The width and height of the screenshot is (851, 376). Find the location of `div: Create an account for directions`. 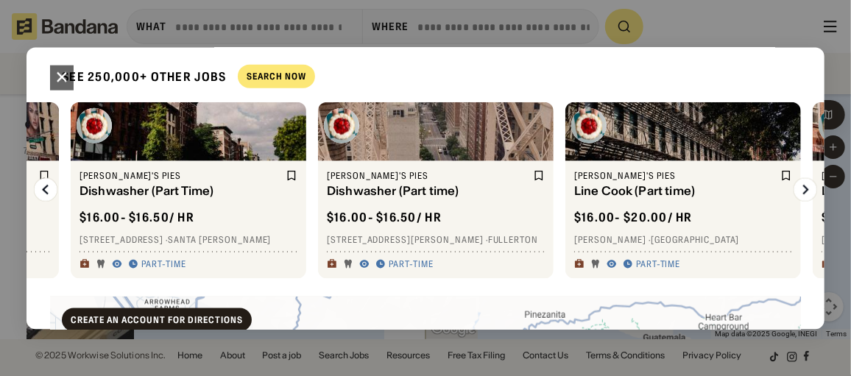

div: Create an account for directions is located at coordinates (157, 320).